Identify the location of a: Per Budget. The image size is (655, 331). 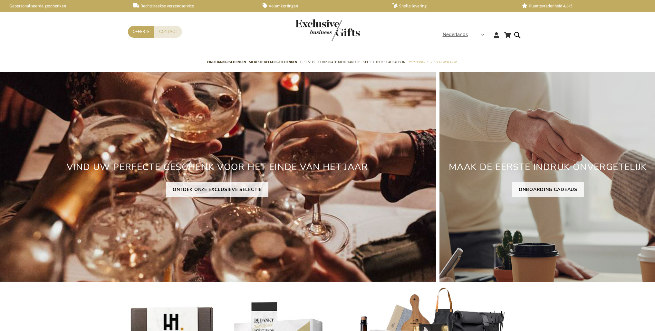
(418, 63).